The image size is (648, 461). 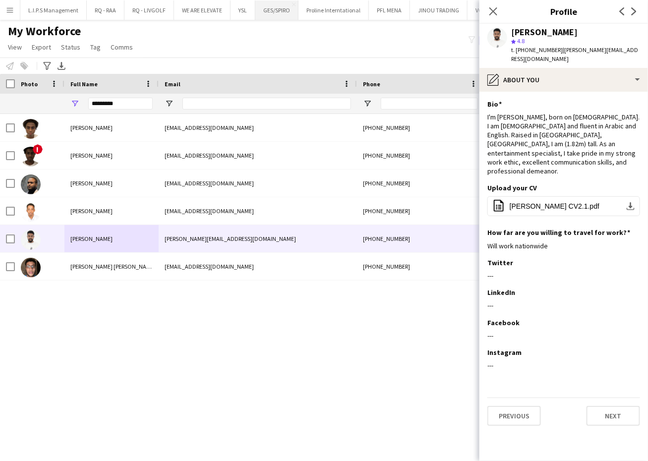 I want to click on button: RQ - LIVGOLF, so click(x=149, y=10).